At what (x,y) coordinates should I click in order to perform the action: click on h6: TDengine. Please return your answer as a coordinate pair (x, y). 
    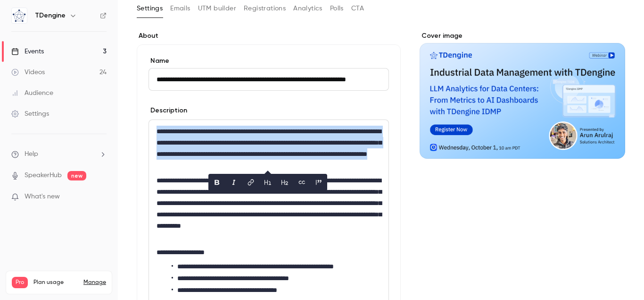
    Looking at the image, I should click on (50, 16).